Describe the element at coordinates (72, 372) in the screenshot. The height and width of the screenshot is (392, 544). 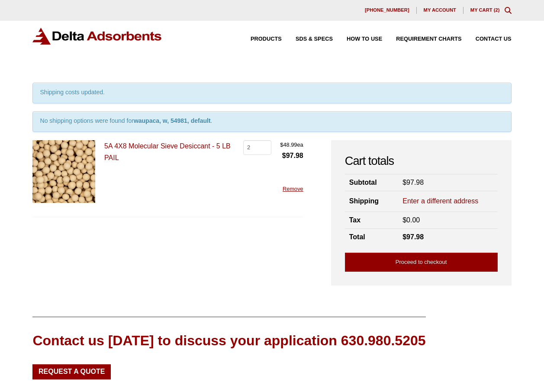
I see `span: Request a Quote` at that location.